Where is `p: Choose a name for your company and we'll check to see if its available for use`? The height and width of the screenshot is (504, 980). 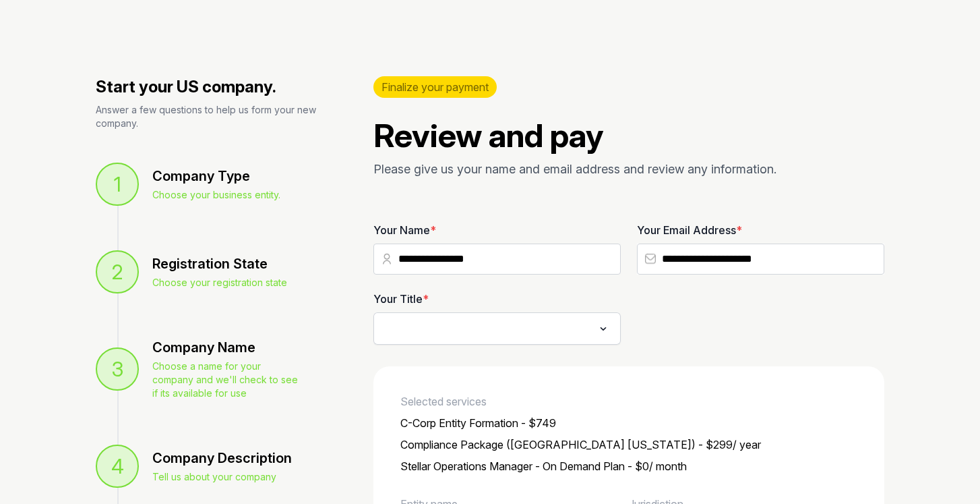 p: Choose a name for your company and we'll check to see if its available for use is located at coordinates (225, 380).